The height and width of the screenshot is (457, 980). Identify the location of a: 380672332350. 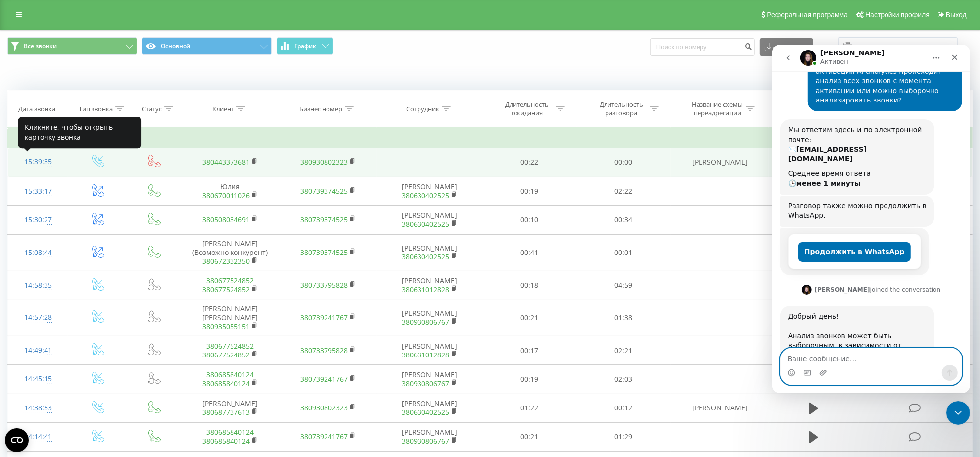
(226, 261).